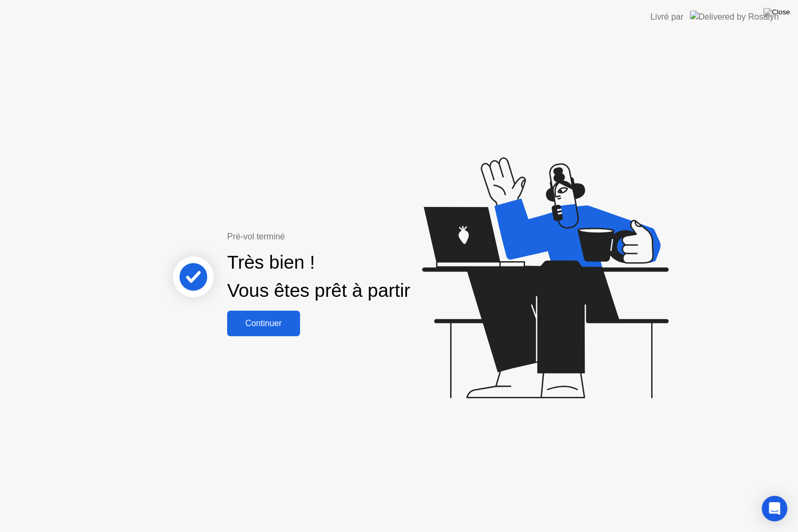 This screenshot has width=798, height=532. I want to click on img: Close, so click(777, 12).